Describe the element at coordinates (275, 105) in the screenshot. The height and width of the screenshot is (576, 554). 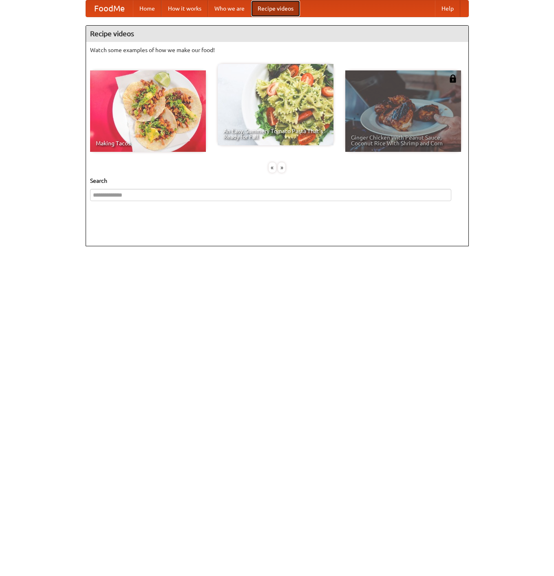
I see `a: An Easy, Summery Tomato Pasta That's Ready for Fall` at that location.